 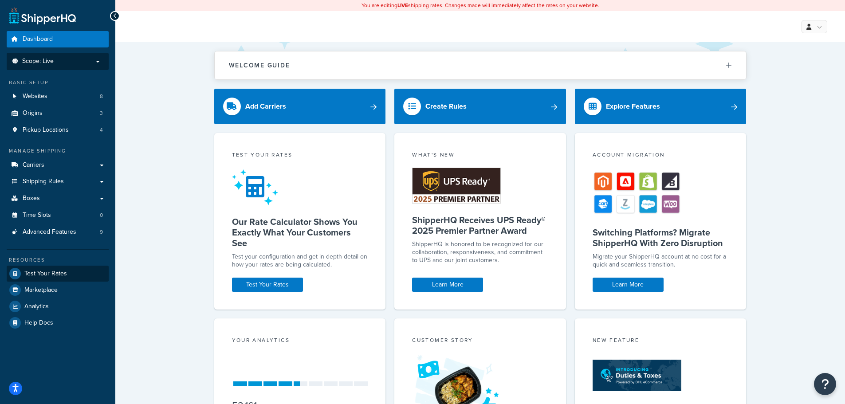 What do you see at coordinates (58, 274) in the screenshot?
I see `li: Test Your Rates` at bounding box center [58, 274].